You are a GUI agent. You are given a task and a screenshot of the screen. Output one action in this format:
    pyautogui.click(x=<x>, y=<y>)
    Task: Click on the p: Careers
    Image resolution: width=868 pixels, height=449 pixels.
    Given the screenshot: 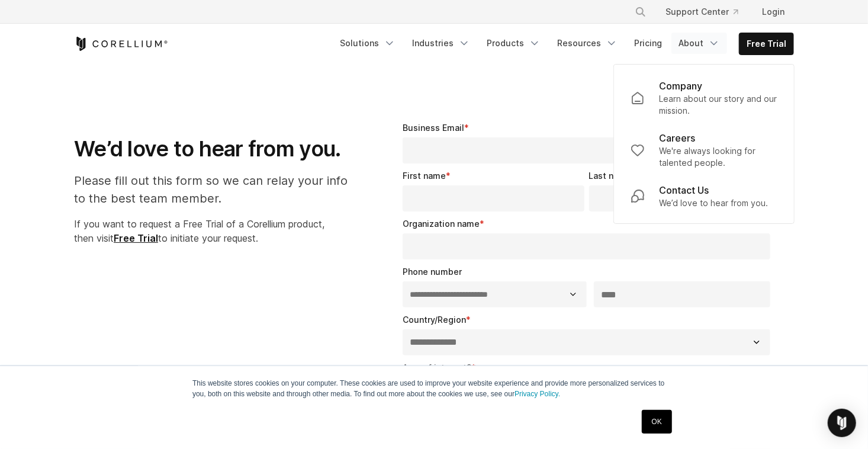 What is the action you would take?
    pyautogui.click(x=676, y=138)
    